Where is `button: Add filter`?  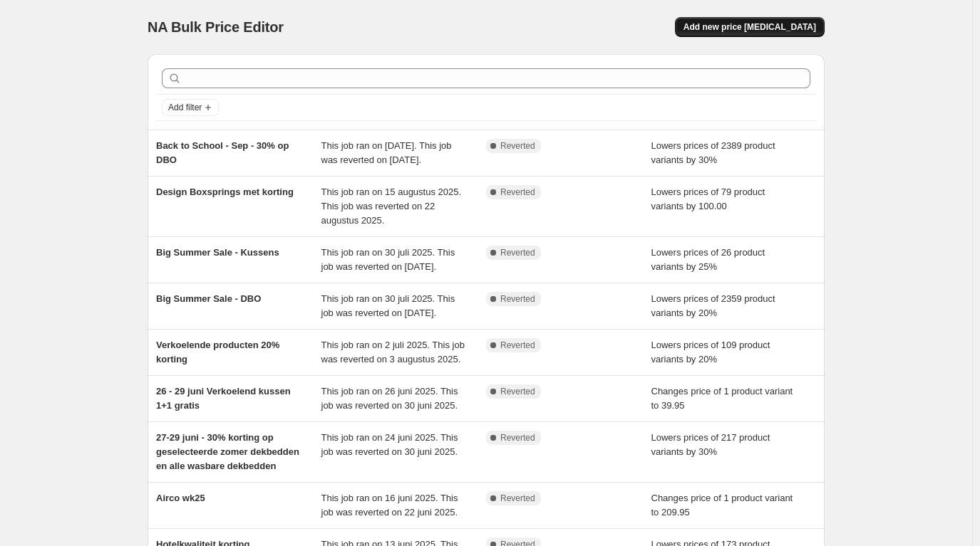 button: Add filter is located at coordinates (190, 107).